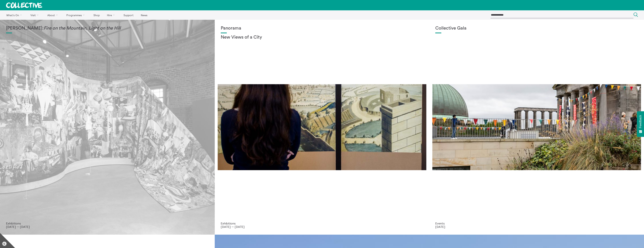 This screenshot has width=644, height=248. What do you see at coordinates (322, 29) in the screenshot?
I see `h1: Panorama` at bounding box center [322, 29].